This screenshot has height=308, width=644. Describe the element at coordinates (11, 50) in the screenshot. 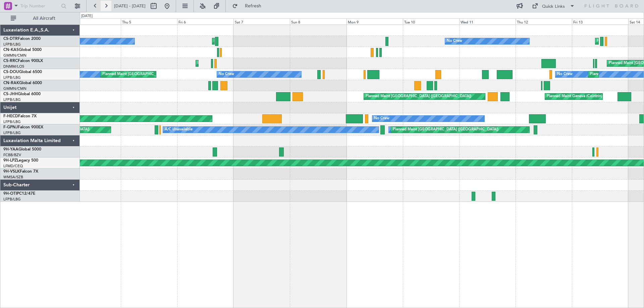

I see `span: CN-KAS` at that location.